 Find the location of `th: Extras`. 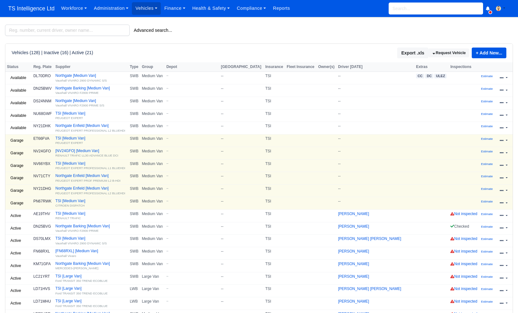

th: Extras is located at coordinates (431, 67).